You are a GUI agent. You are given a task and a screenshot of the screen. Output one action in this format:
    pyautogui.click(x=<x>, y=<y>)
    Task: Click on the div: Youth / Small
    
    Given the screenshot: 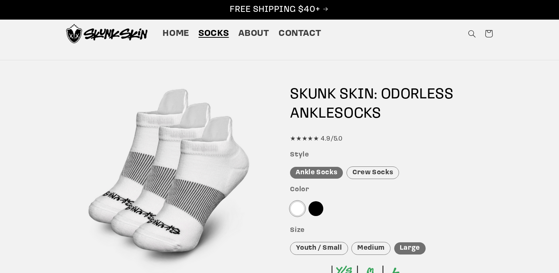 What is the action you would take?
    pyautogui.click(x=319, y=248)
    